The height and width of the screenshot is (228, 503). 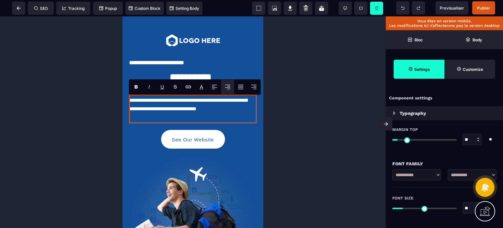 I want to click on span: Strike-through, so click(x=175, y=87).